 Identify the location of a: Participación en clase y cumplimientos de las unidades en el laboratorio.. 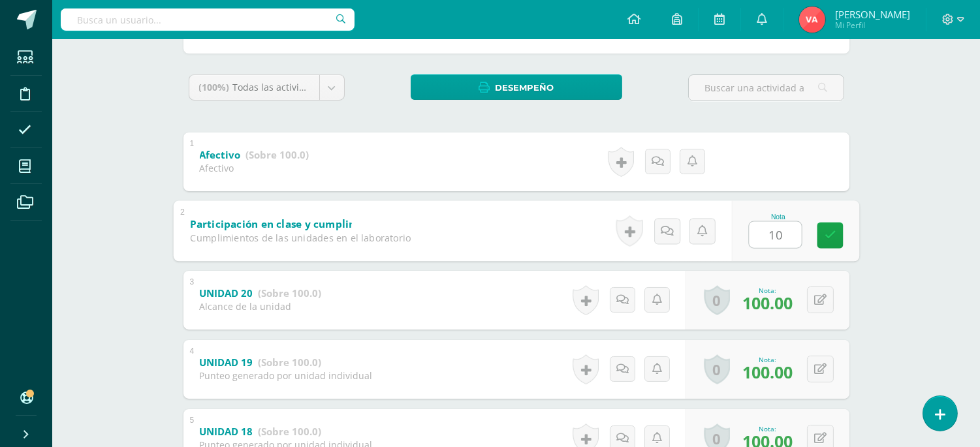
(412, 224).